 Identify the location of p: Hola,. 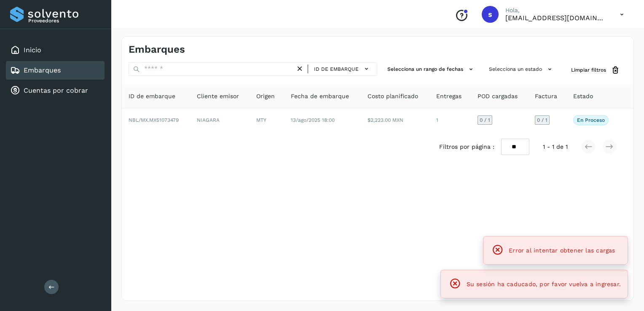
(556, 10).